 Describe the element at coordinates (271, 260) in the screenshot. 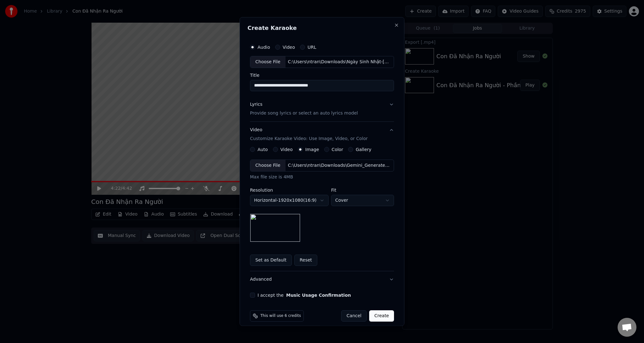

I see `button: Set as Default` at that location.